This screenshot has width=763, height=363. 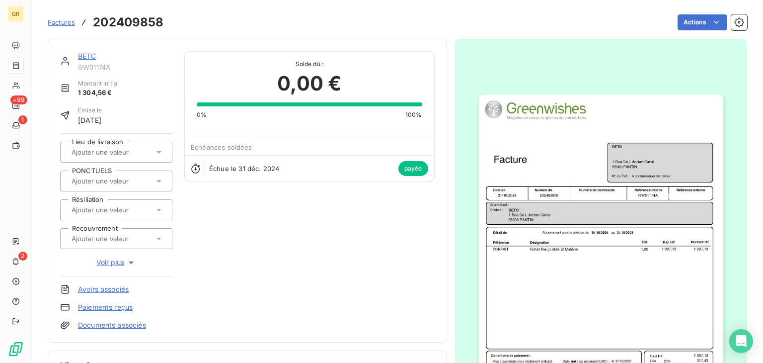 What do you see at coordinates (16, 349) in the screenshot?
I see `img: Logo LeanPay` at bounding box center [16, 349].